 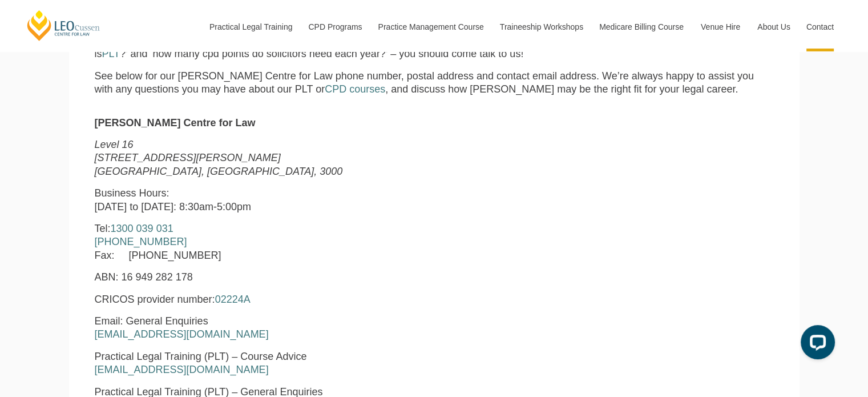 I want to click on a: About Us, so click(x=773, y=27).